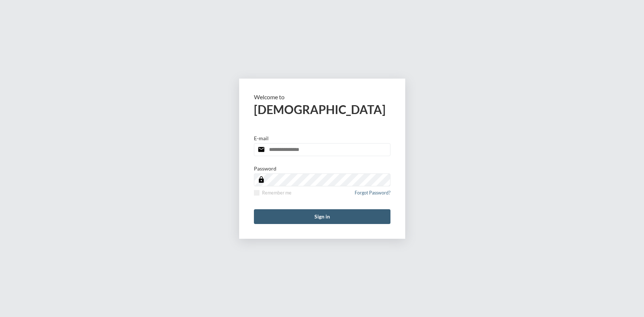 Image resolution: width=644 pixels, height=317 pixels. Describe the element at coordinates (265, 168) in the screenshot. I see `p: Password` at that location.